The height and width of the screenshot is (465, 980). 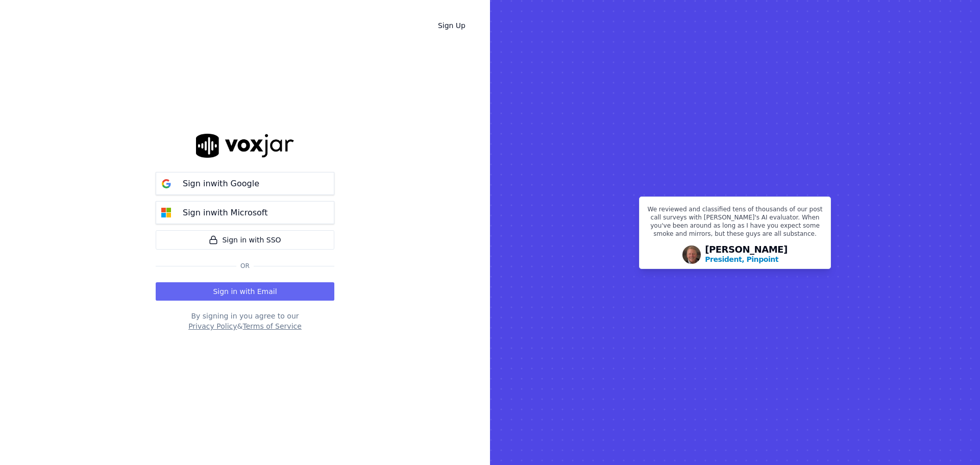 I want to click on div: By signing in you agree to our &, so click(x=245, y=321).